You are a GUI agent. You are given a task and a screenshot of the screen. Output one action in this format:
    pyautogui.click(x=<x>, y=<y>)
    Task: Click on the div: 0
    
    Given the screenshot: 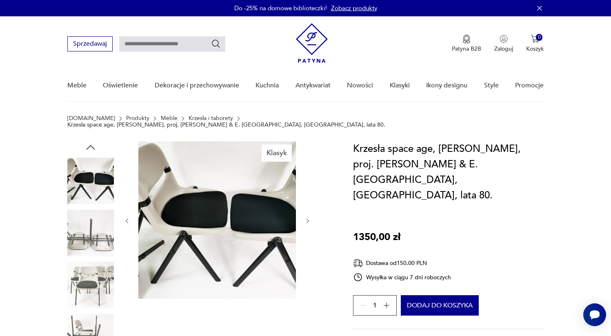 What is the action you would take?
    pyautogui.click(x=539, y=37)
    